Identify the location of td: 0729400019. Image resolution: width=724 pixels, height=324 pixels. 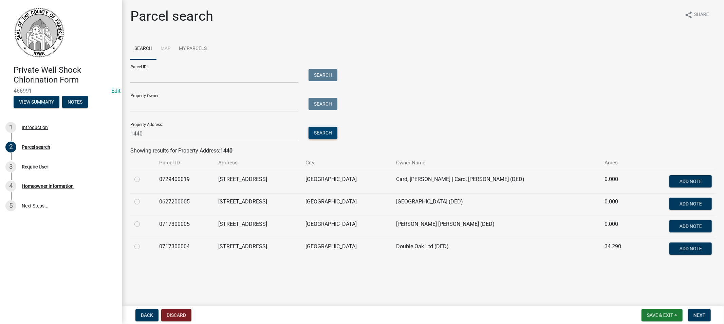
(185, 182).